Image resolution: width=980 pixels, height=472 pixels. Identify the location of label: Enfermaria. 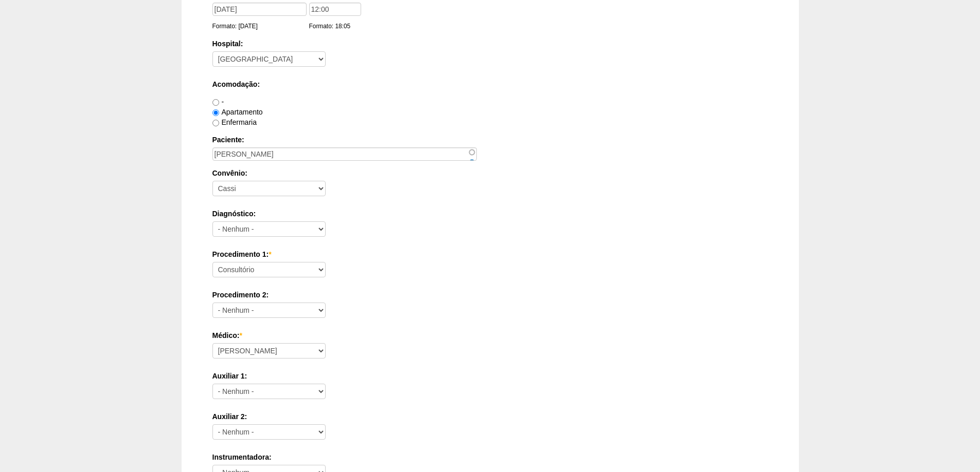
(234, 122).